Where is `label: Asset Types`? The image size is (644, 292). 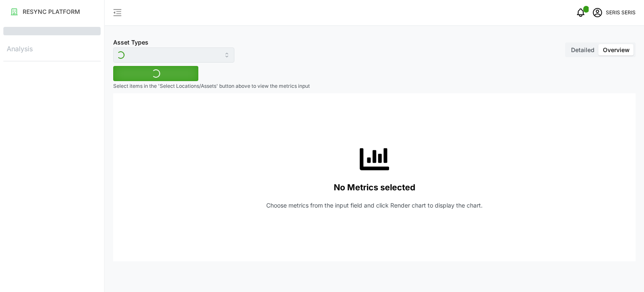
label: Asset Types is located at coordinates (131, 43).